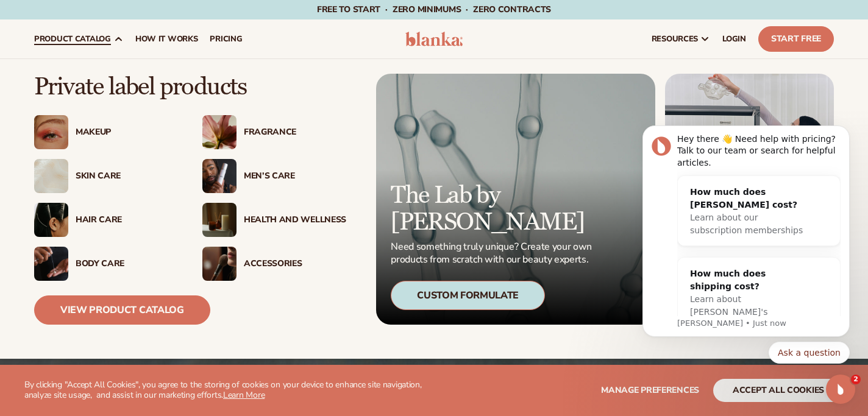 This screenshot has height=416, width=868. I want to click on a: Start Free, so click(796, 39).